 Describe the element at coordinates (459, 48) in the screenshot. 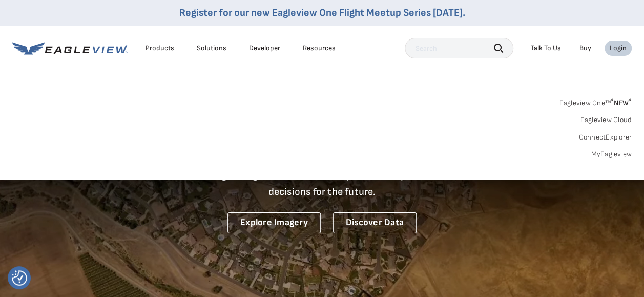

I see `input: Search` at that location.